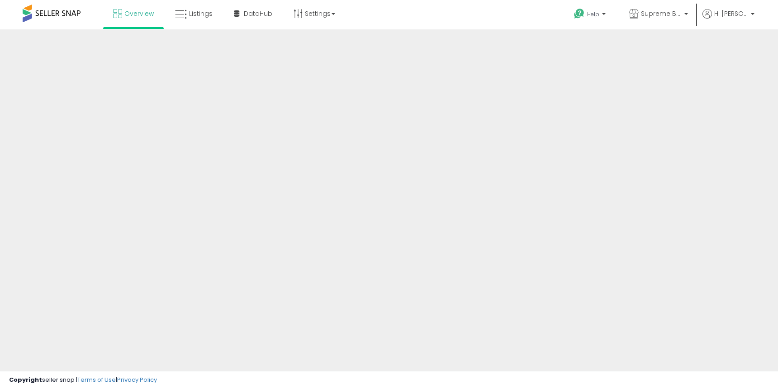  Describe the element at coordinates (139, 14) in the screenshot. I see `span: Overview` at that location.